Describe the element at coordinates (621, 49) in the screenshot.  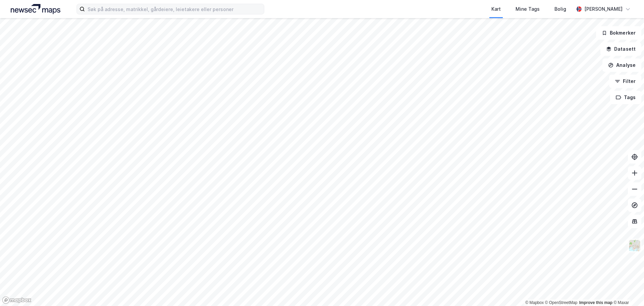
I see `button: Datasett` at that location.